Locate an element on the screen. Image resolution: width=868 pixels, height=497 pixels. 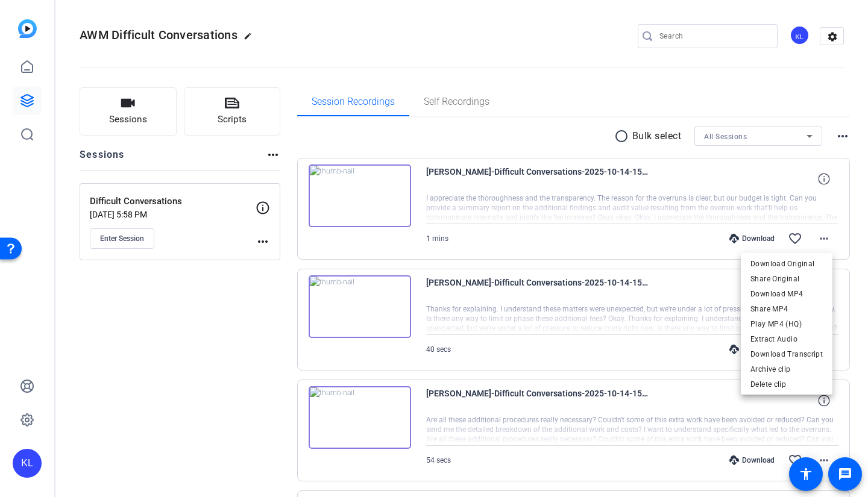
span: Archive clip is located at coordinates (787, 369).